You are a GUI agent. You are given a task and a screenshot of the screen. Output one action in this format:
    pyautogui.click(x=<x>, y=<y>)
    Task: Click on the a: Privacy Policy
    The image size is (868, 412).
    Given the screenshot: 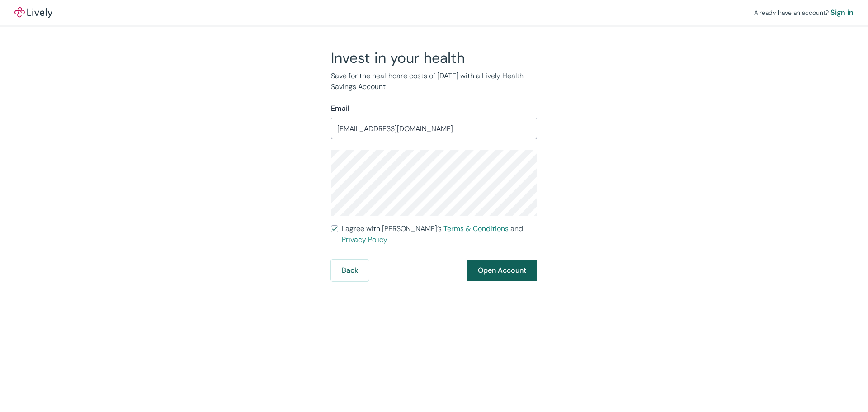 What is the action you would take?
    pyautogui.click(x=364, y=240)
    